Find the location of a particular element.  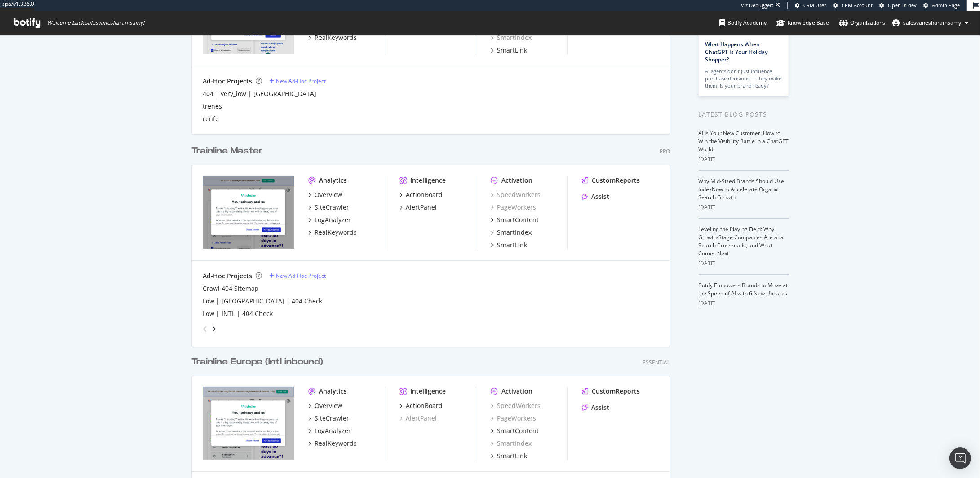

div: trenes is located at coordinates (212, 106).